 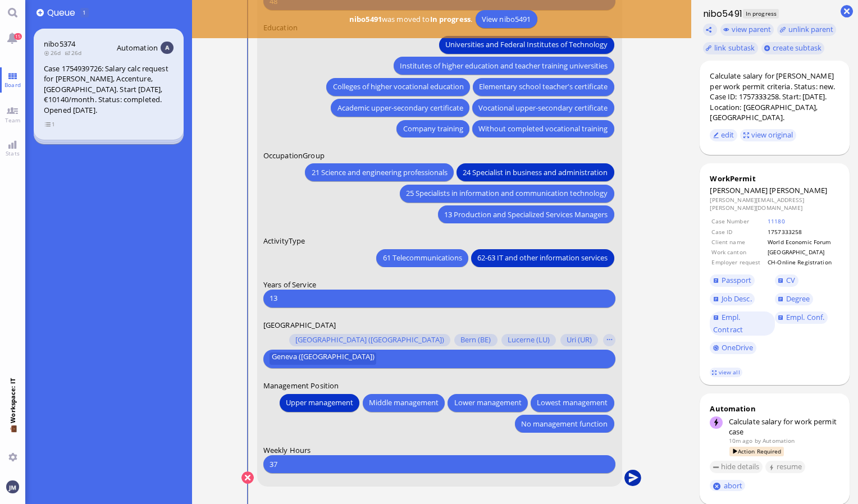 What do you see at coordinates (543, 257) in the screenshot?
I see `span: 62-63 IT and other information services` at bounding box center [543, 257].